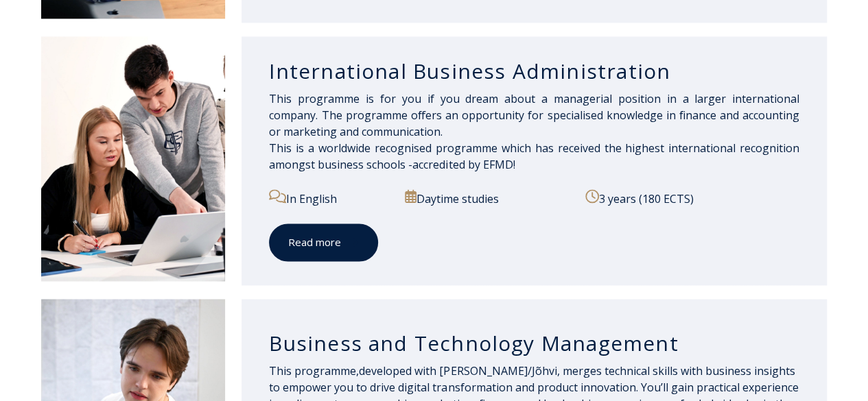  What do you see at coordinates (534, 132) in the screenshot?
I see `span: This programme is for you if you dream about a managerial position in a larger international comp...` at bounding box center [534, 132].